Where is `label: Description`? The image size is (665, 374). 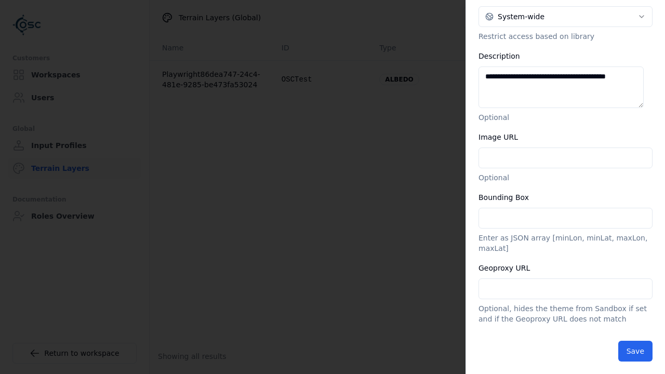
label: Description is located at coordinates (499, 56).